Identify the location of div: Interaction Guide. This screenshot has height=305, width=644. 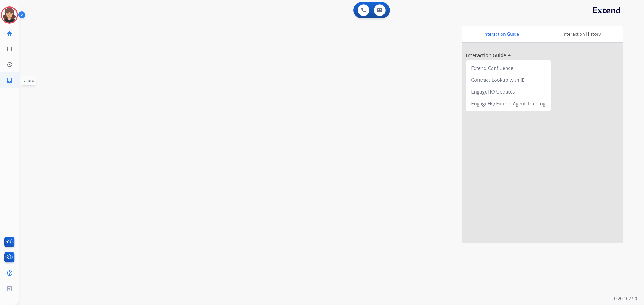
(501, 34).